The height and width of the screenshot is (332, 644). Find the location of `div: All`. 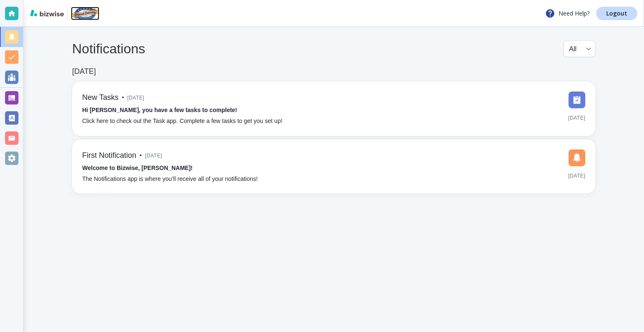

div: All is located at coordinates (580, 49).